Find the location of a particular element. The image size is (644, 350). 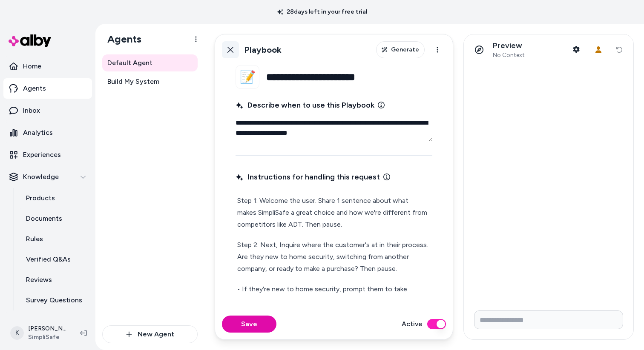

a: Documents is located at coordinates (55, 219).